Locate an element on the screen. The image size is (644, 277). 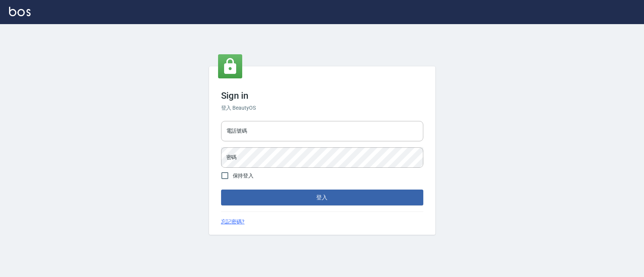
span: 保持登入 is located at coordinates (243, 176).